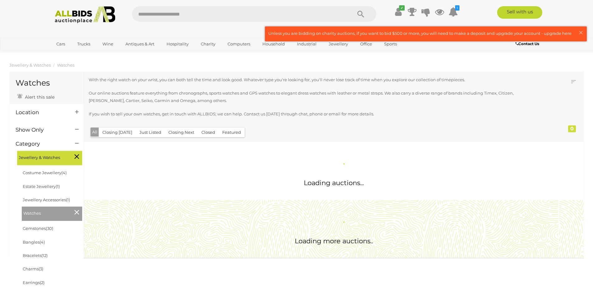 This screenshot has height=294, width=593. What do you see at coordinates (46, 200) in the screenshot?
I see `a: Jewellery Accessories(1)` at bounding box center [46, 200].